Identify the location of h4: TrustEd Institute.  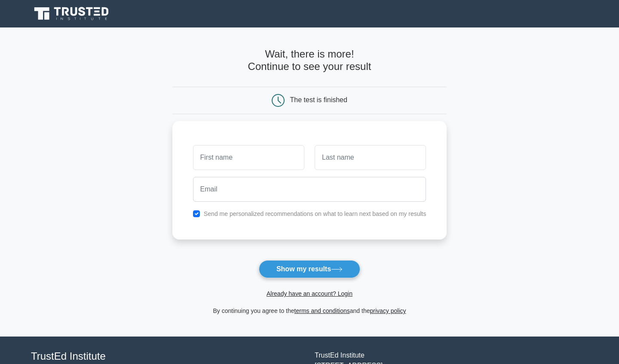
(167, 356).